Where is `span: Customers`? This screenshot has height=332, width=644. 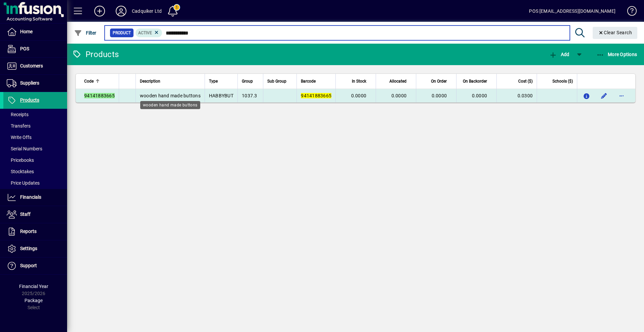 span: Customers is located at coordinates (31, 66).